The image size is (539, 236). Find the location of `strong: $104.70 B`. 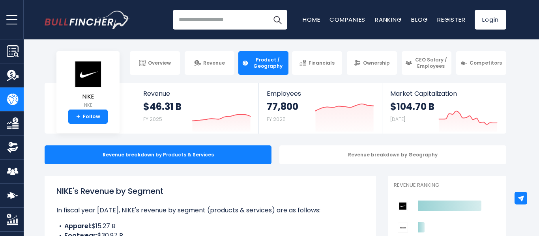

strong: $104.70 B is located at coordinates (412, 107).